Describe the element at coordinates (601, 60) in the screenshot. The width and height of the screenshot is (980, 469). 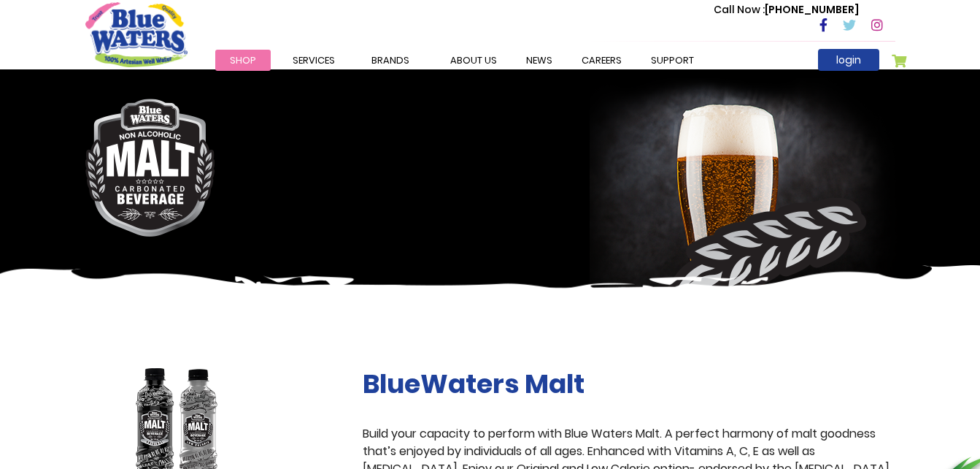
I see `a: careers` at that location.